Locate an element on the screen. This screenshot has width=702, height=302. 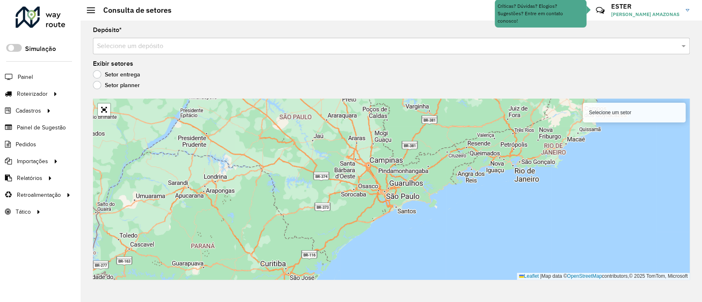
span: Retroalimentação is located at coordinates (39, 195).